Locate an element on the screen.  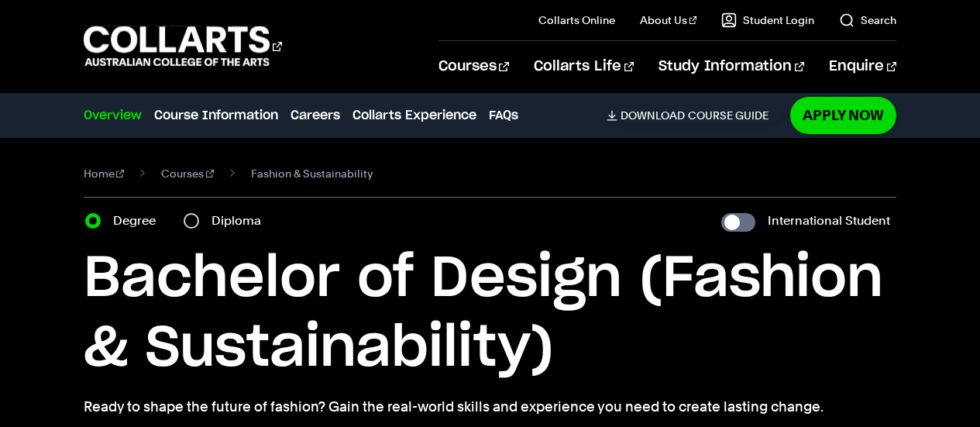
a: Apply Now is located at coordinates (843, 115).